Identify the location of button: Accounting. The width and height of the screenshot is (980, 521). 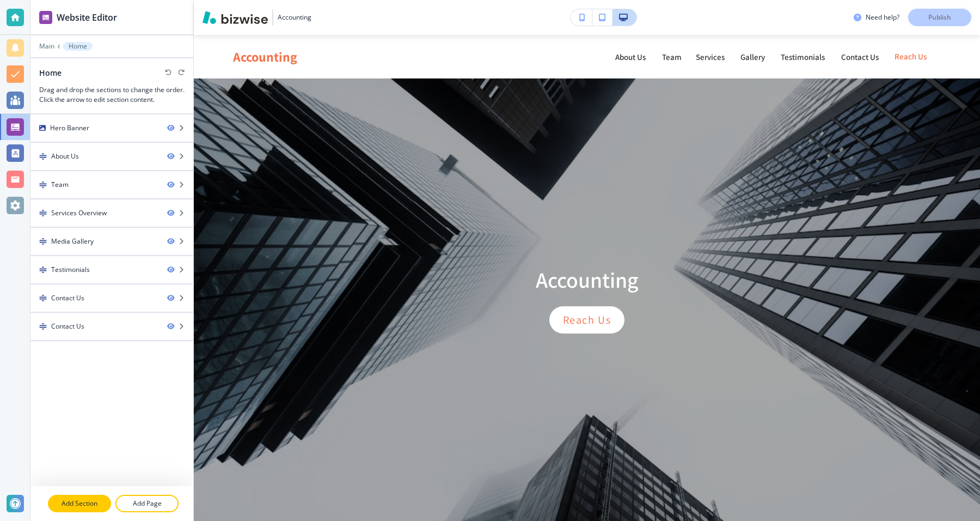
(257, 18).